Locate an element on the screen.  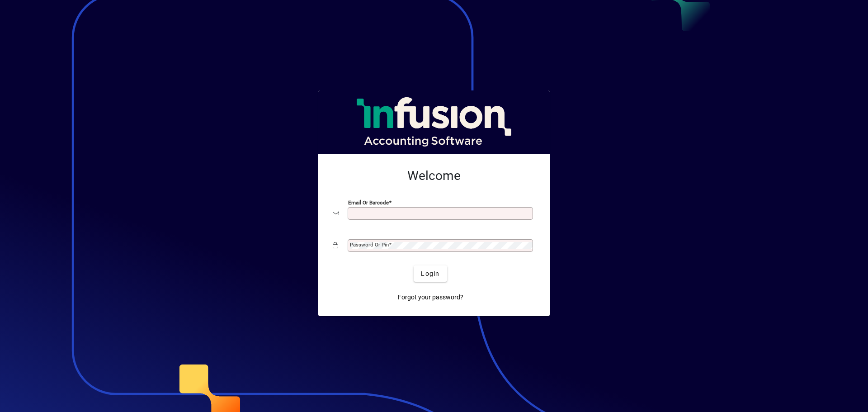
a: Forgot your password? is located at coordinates (430, 297).